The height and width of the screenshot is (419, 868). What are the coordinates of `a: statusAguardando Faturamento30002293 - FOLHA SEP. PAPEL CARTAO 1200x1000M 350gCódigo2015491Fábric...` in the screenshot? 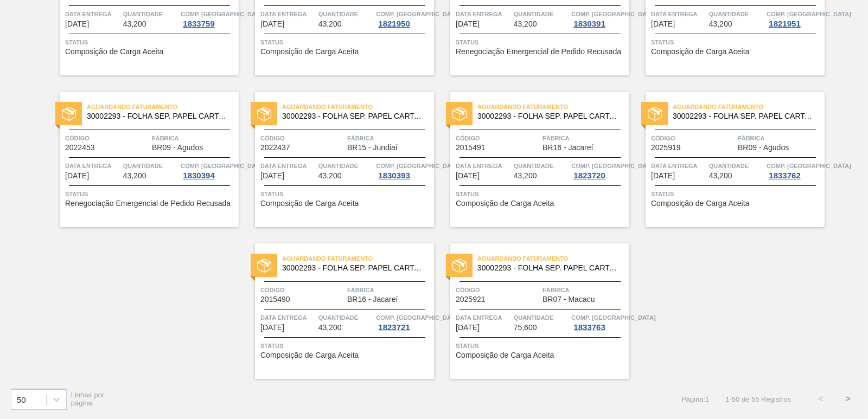 It's located at (532, 159).